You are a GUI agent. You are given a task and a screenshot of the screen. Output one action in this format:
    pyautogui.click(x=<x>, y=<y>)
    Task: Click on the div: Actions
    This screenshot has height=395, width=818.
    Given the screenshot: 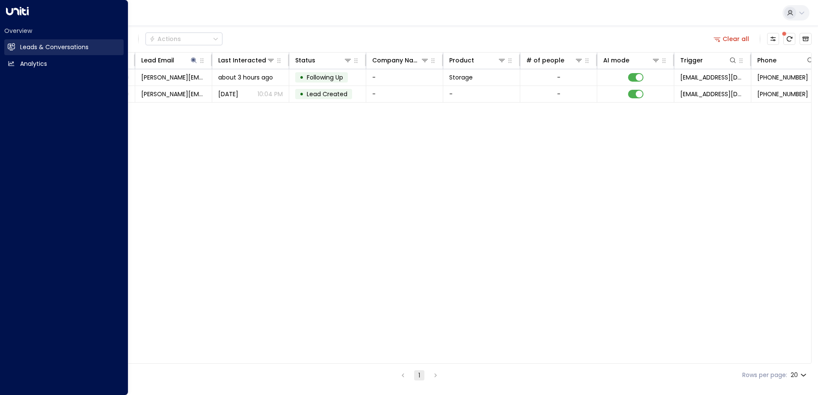 What is the action you would take?
    pyautogui.click(x=165, y=39)
    